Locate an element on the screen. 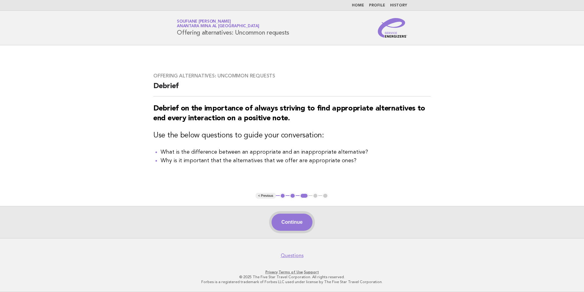 Image resolution: width=584 pixels, height=292 pixels. button: Continue is located at coordinates (292, 222).